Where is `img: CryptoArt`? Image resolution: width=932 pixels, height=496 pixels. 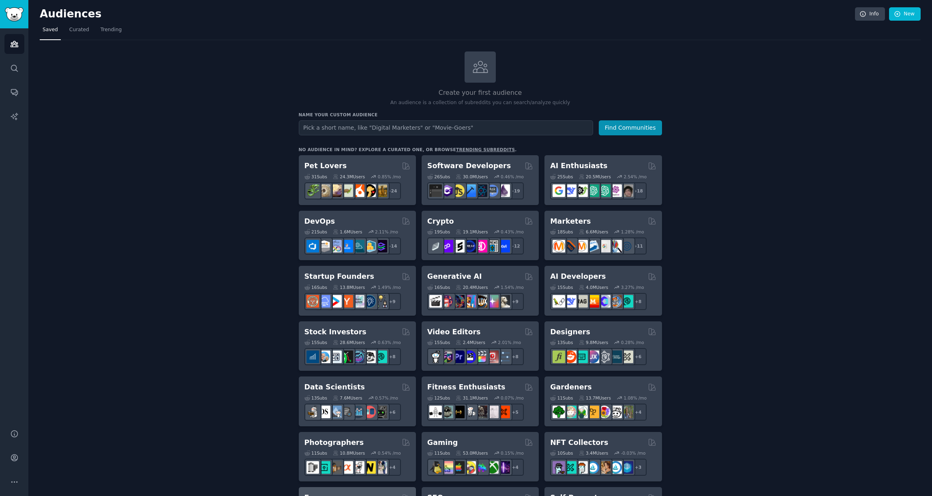
img: CryptoArt is located at coordinates (604, 467).